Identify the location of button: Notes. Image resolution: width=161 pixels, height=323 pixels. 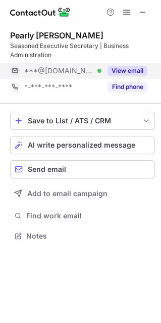
(82, 236).